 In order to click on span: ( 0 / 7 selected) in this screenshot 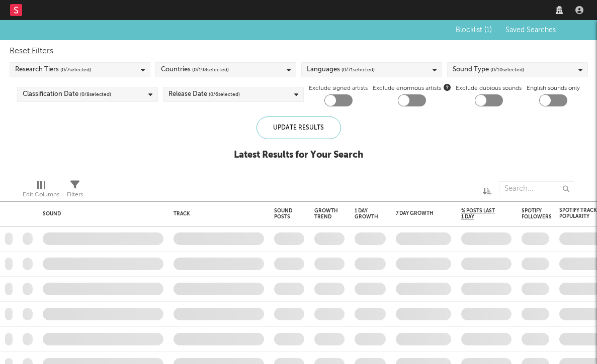, I will do `click(76, 70)`.